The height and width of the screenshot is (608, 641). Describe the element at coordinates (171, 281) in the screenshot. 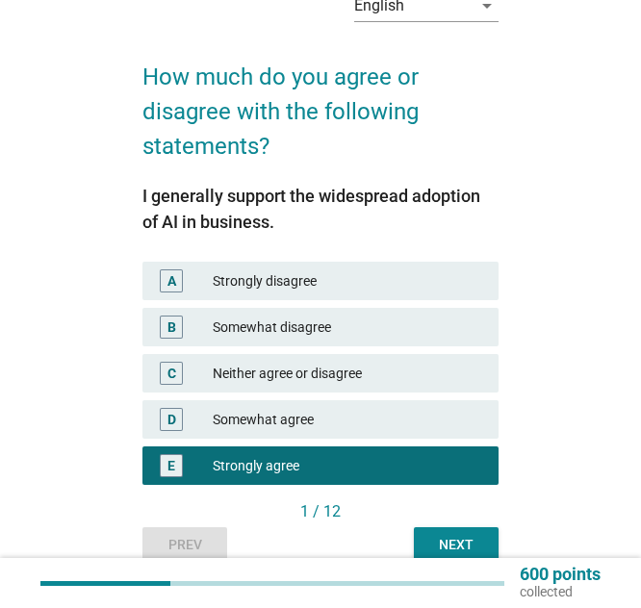

I see `div: A` at that location.